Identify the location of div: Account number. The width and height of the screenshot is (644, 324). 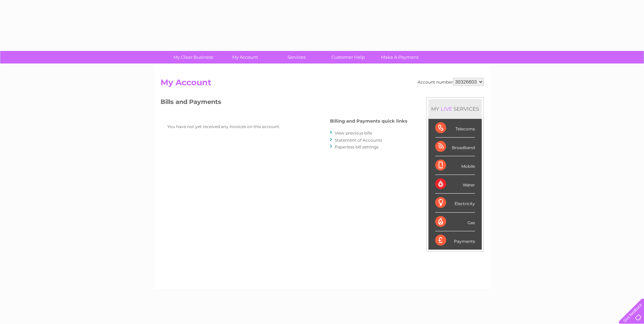
(451, 82).